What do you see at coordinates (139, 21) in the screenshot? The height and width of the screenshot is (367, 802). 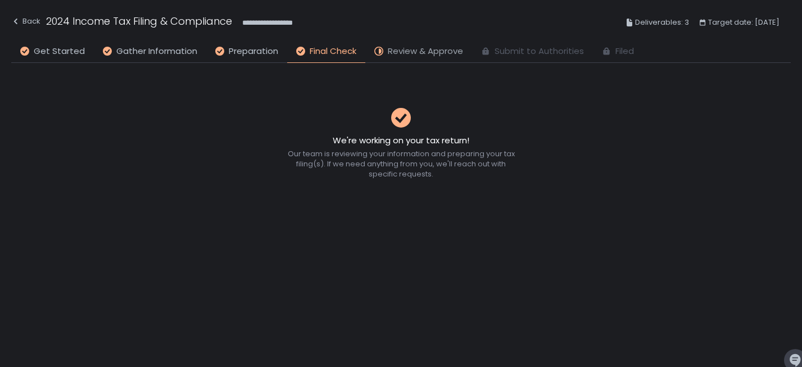 I see `h1: 2024 Income Tax Filing & Compliance` at bounding box center [139, 21].